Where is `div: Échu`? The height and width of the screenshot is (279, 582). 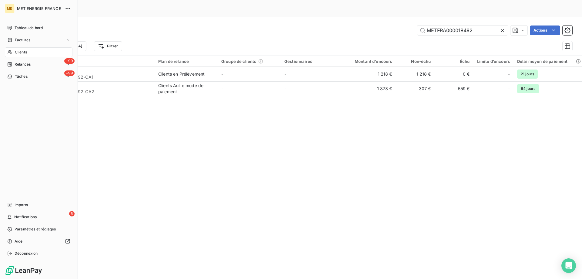
div: Échu is located at coordinates (454, 61).